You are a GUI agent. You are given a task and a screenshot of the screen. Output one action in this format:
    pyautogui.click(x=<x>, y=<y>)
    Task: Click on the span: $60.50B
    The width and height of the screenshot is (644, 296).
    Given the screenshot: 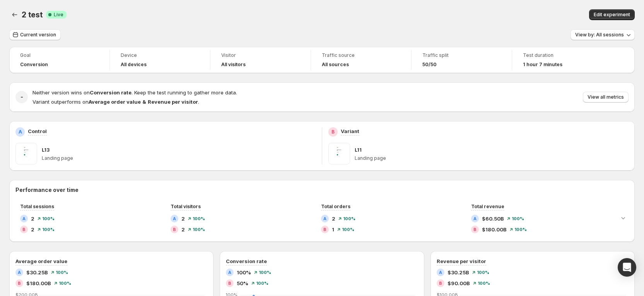 What is the action you would take?
    pyautogui.click(x=493, y=219)
    